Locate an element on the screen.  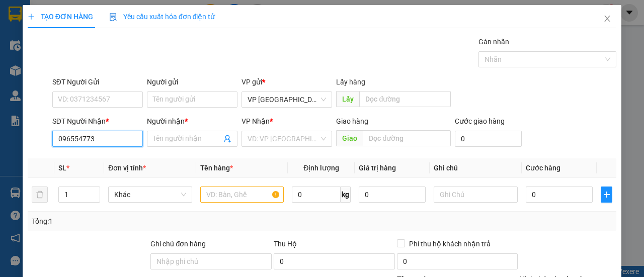
span: Định lượng is located at coordinates (321, 168).